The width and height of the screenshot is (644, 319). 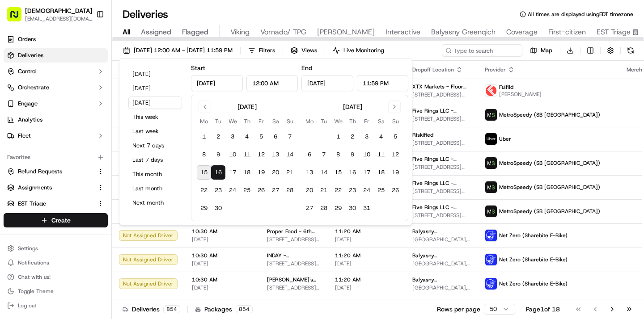 I want to click on th: Monday, so click(x=204, y=121).